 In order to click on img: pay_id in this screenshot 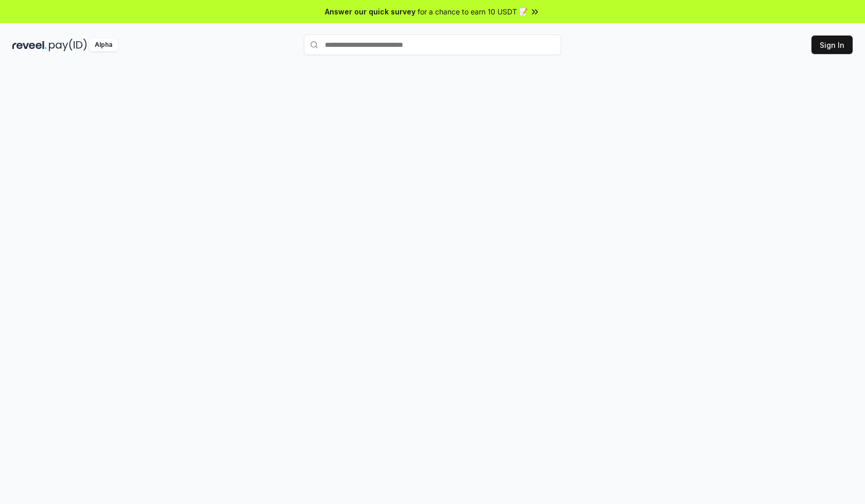, I will do `click(67, 45)`.